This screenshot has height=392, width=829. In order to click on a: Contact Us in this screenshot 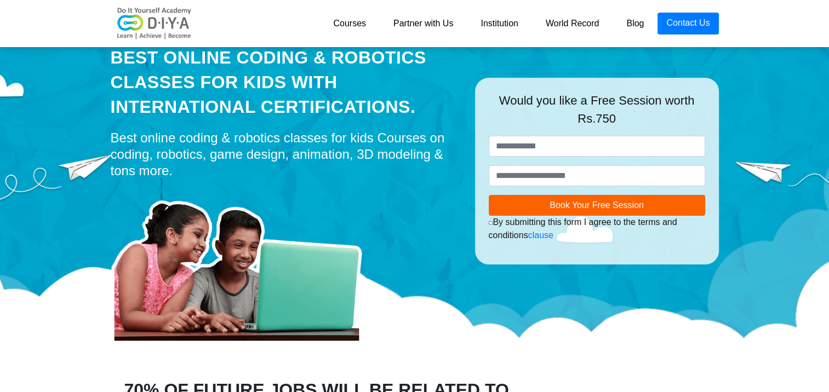, I will do `click(688, 24)`.